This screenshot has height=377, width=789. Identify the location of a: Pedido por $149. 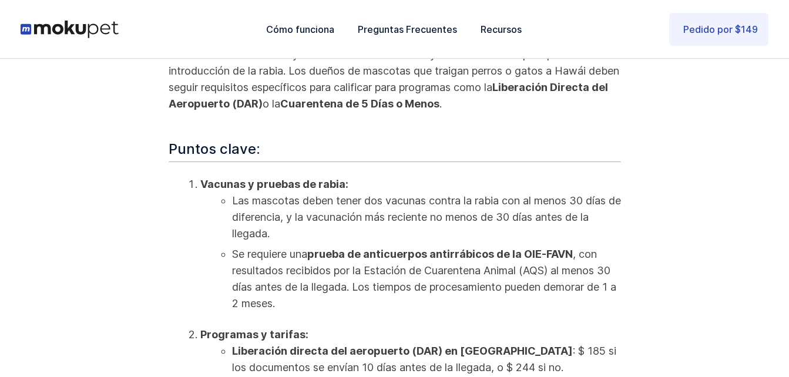
(718, 29).